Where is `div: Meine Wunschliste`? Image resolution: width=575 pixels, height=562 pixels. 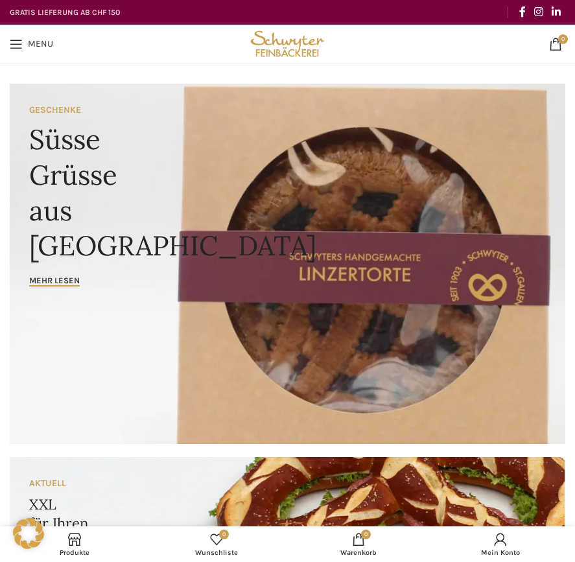 div: Meine Wunschliste is located at coordinates (216, 544).